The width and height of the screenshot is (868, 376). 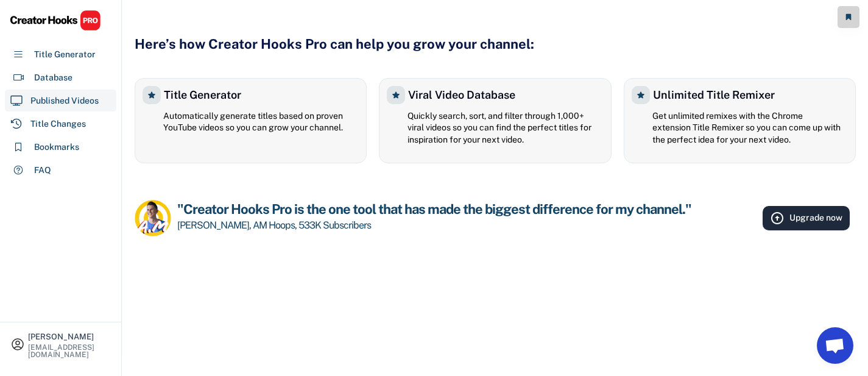 I want to click on div: Viral Video Database, so click(x=503, y=94).